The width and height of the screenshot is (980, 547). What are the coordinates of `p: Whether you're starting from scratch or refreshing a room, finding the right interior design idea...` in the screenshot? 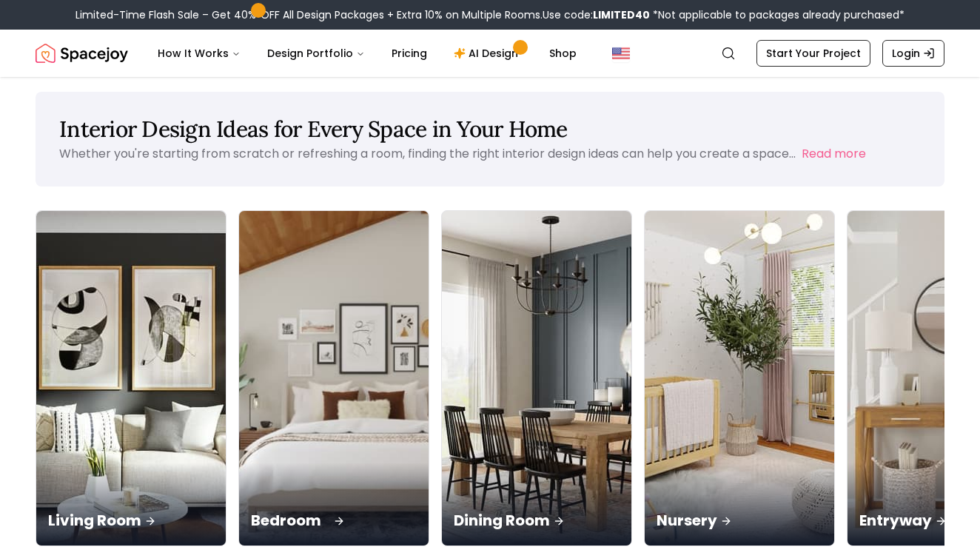 It's located at (427, 153).